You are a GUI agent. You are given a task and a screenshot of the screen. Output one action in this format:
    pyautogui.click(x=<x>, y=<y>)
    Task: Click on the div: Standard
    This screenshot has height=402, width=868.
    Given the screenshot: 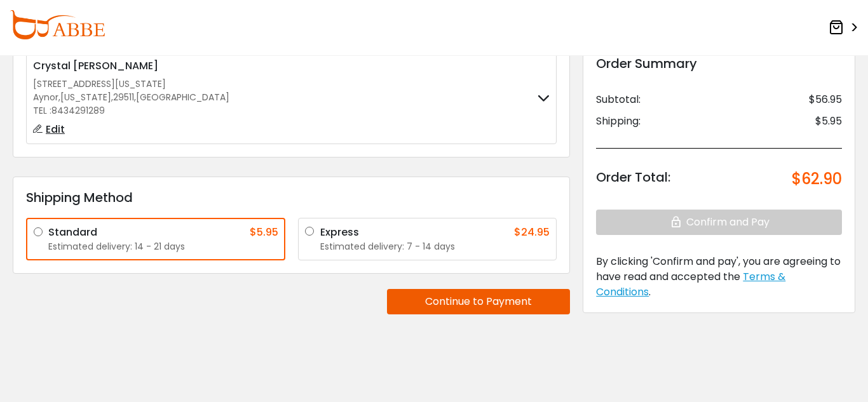 What is the action you would take?
    pyautogui.click(x=73, y=233)
    